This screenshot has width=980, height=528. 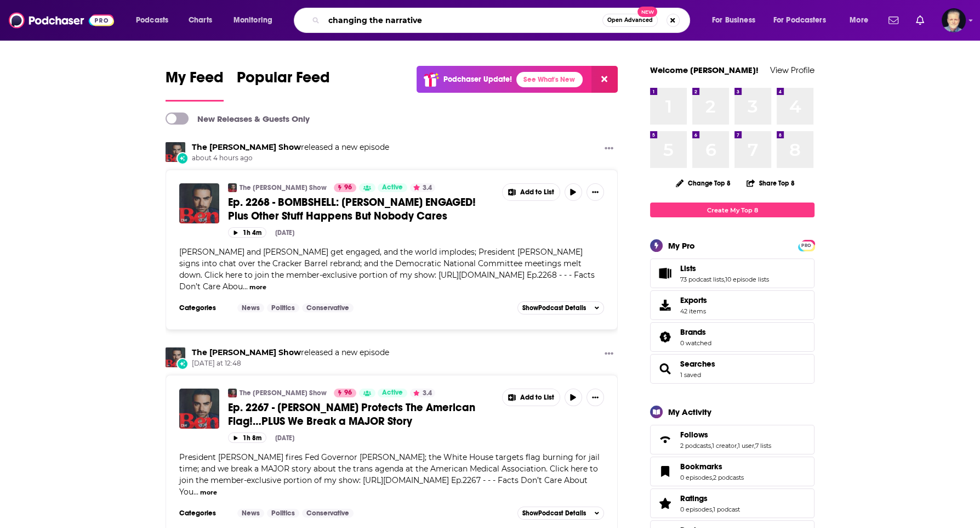 What do you see at coordinates (237, 118) in the screenshot?
I see `a: New Releases & Guests Only` at bounding box center [237, 118].